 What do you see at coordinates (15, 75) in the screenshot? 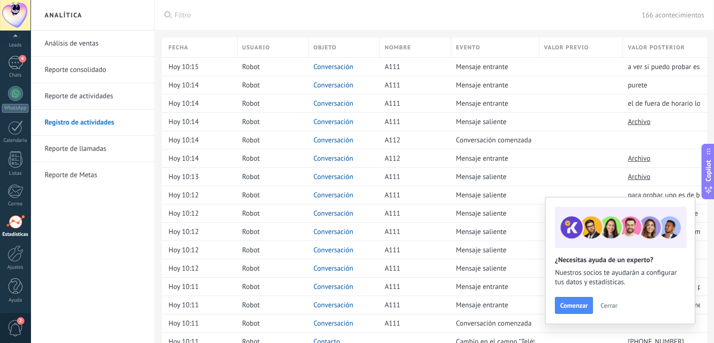
I see `div: Chats` at bounding box center [15, 75].